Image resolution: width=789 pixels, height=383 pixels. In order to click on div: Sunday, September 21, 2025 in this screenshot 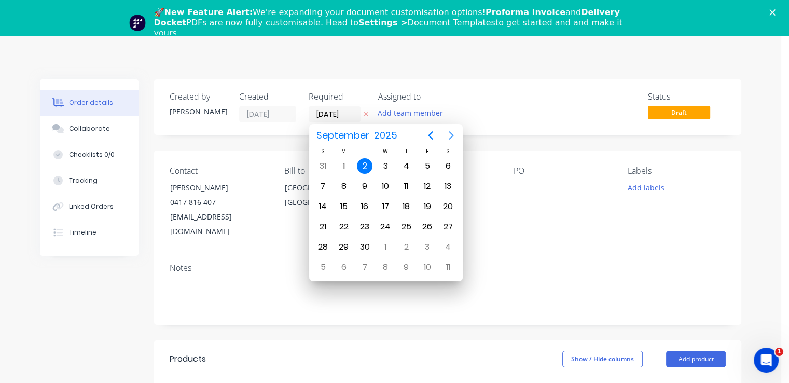, I will do `click(323, 227)`.